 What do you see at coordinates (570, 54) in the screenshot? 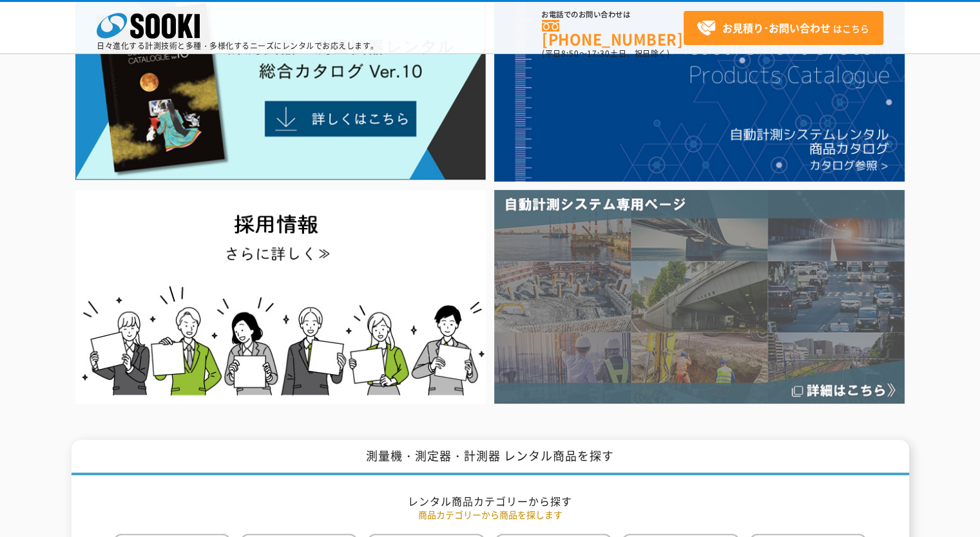
I see `span: 8:50` at bounding box center [570, 54].